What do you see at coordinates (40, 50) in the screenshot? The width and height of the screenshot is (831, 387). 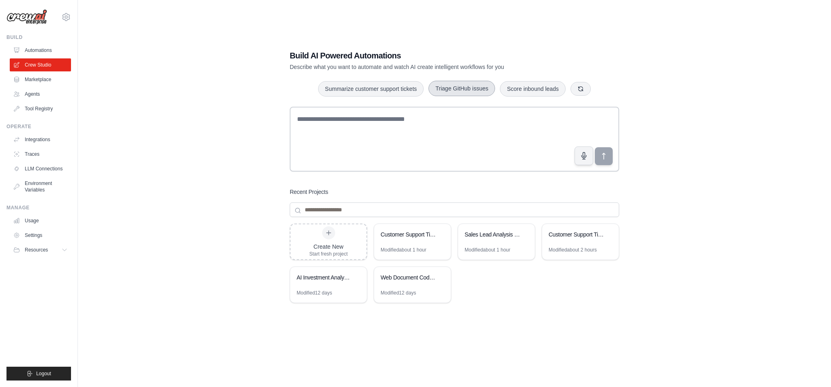 I see `a: Automations` at bounding box center [40, 50].